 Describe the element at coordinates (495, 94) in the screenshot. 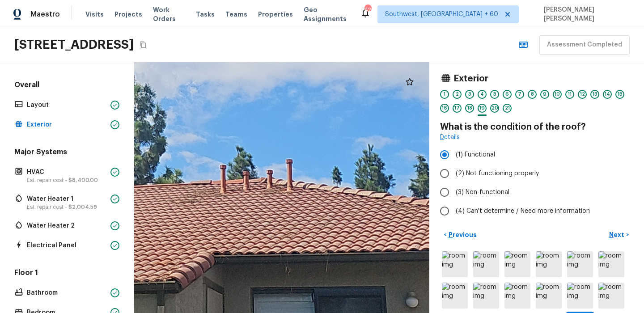

I see `div: 5` at that location.